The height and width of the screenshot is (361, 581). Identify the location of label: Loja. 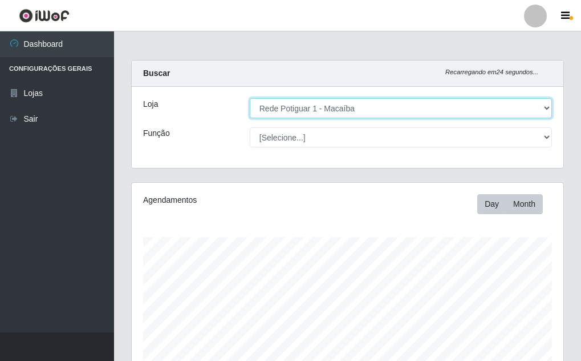
(151, 104).